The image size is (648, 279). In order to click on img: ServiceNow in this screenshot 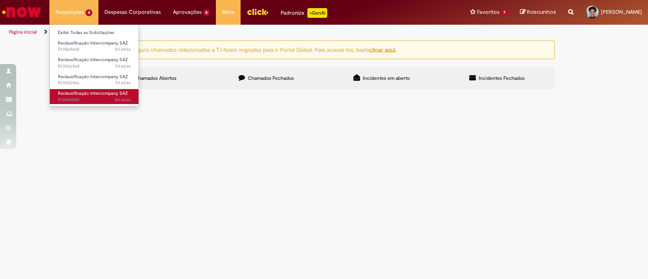, I will do `click(21, 12)`.